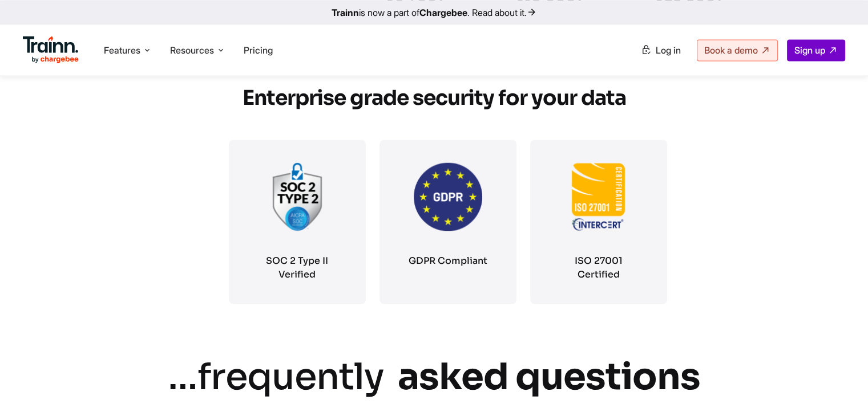 This screenshot has height=416, width=868. Describe the element at coordinates (598, 268) in the screenshot. I see `h3: ISO 27001 Certified` at that location.